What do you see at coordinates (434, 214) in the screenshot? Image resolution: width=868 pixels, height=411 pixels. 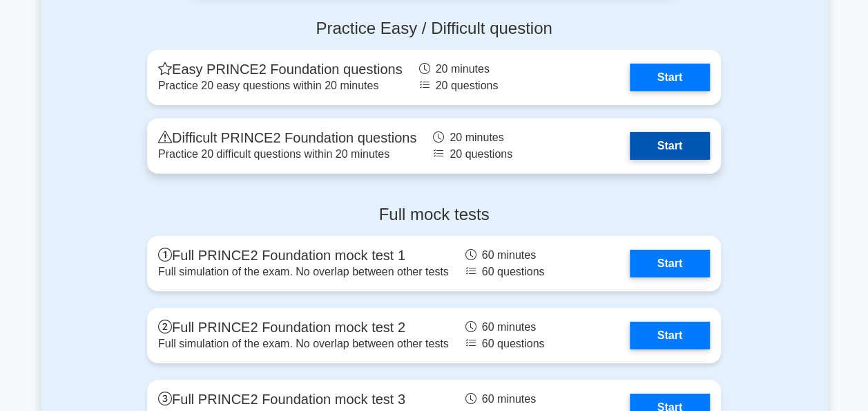 I see `h4: Full mock tests` at bounding box center [434, 214].